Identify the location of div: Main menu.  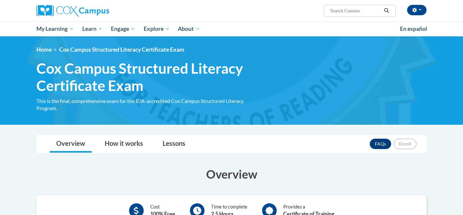
(232, 29).